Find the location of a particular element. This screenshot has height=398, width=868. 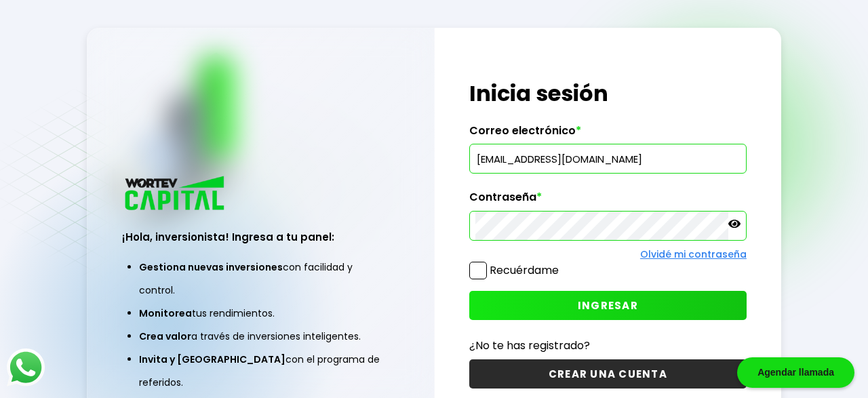

h1: Inicia sesión is located at coordinates (607, 94).